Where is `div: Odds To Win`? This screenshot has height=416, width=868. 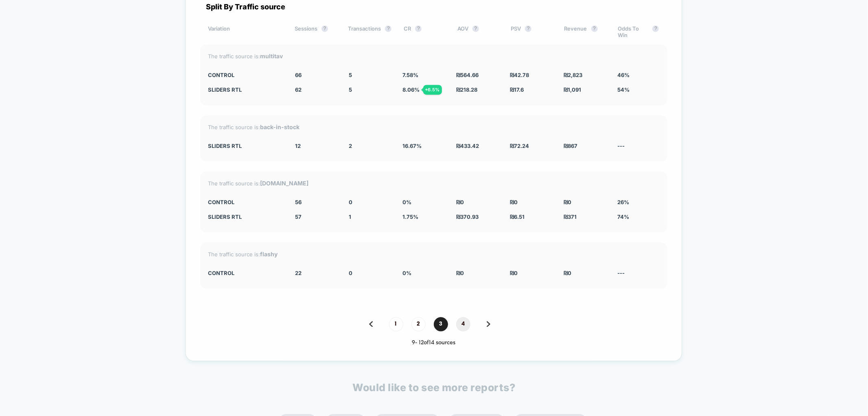 div: Odds To Win is located at coordinates (638, 32).